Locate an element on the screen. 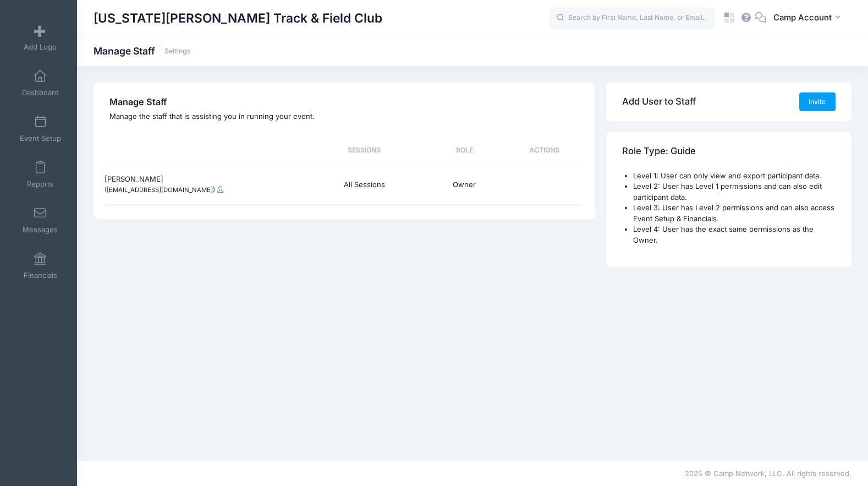 The width and height of the screenshot is (868, 486). span: Event Setup is located at coordinates (40, 139).